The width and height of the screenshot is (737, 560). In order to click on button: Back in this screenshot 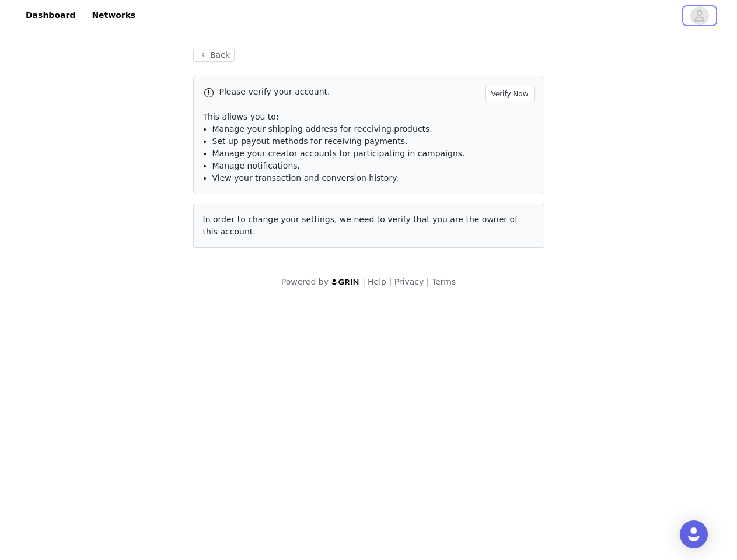, I will do `click(214, 55)`.